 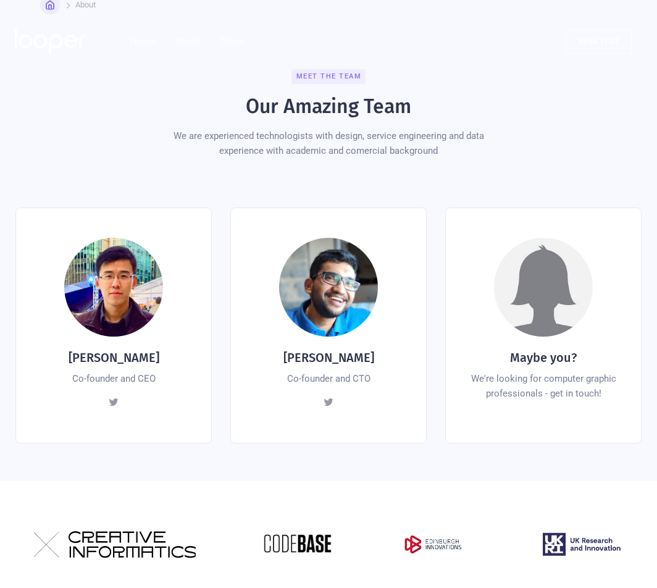 What do you see at coordinates (329, 77) in the screenshot?
I see `div: Meet the team` at bounding box center [329, 77].